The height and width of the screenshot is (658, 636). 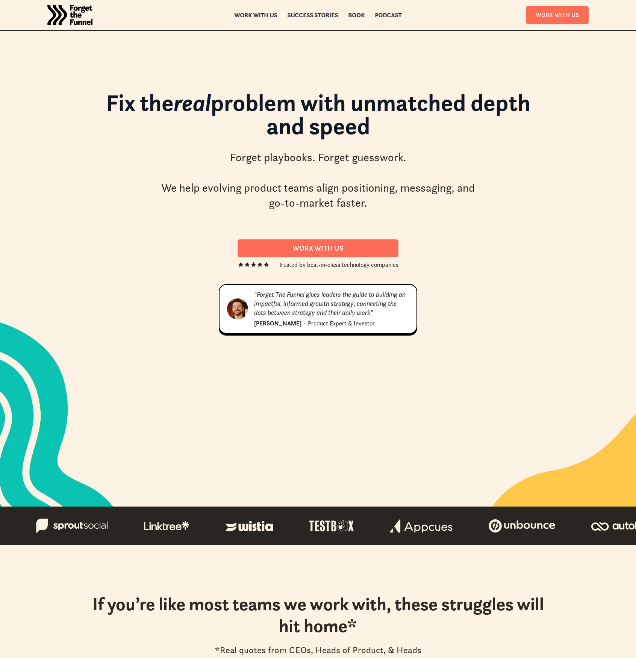 I want to click on a: Success Stories, so click(x=313, y=15).